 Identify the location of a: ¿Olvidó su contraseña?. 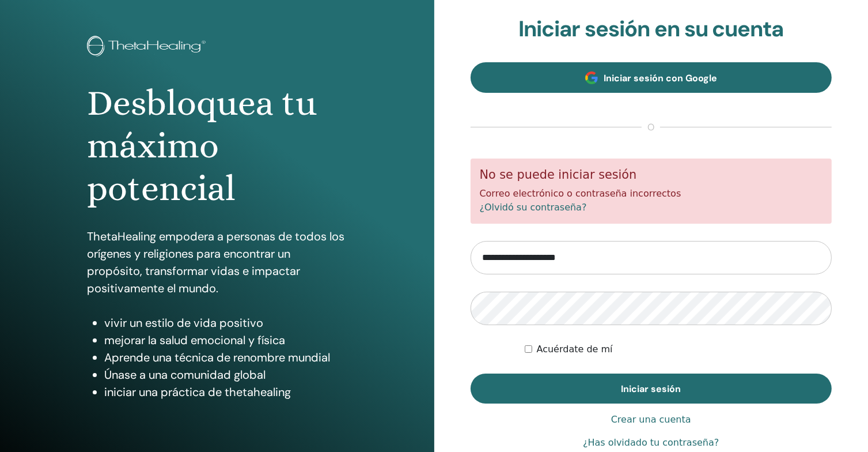
(533, 207).